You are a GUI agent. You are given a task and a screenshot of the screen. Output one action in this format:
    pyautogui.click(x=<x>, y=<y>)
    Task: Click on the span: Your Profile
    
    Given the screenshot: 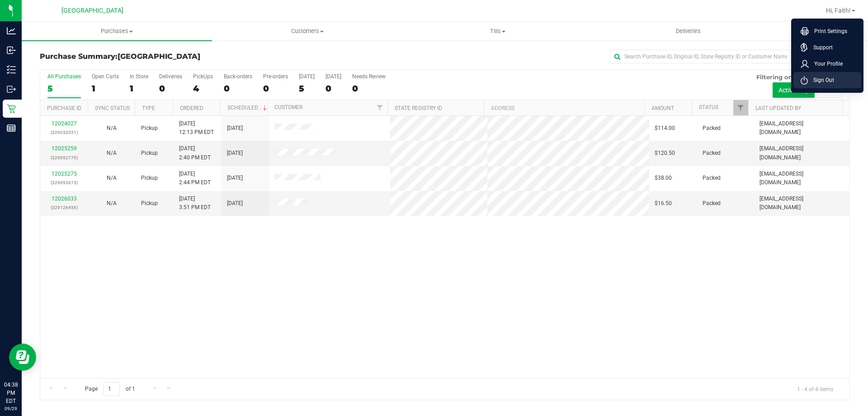 What is the action you would take?
    pyautogui.click(x=825, y=64)
    